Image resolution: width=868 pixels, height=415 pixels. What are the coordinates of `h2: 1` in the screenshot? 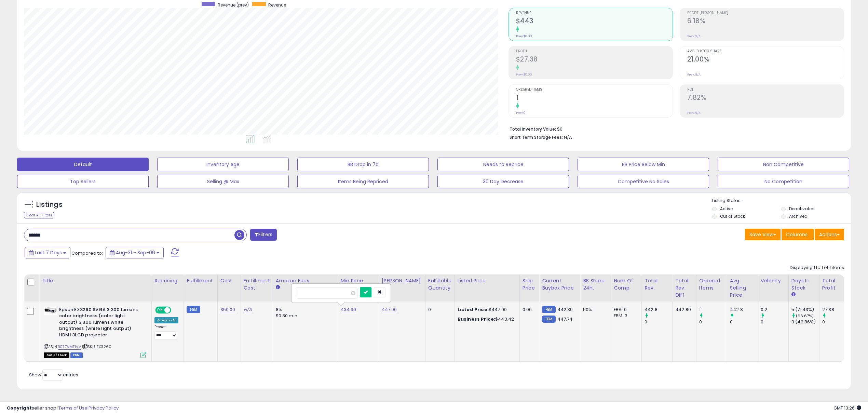 It's located at (594, 98).